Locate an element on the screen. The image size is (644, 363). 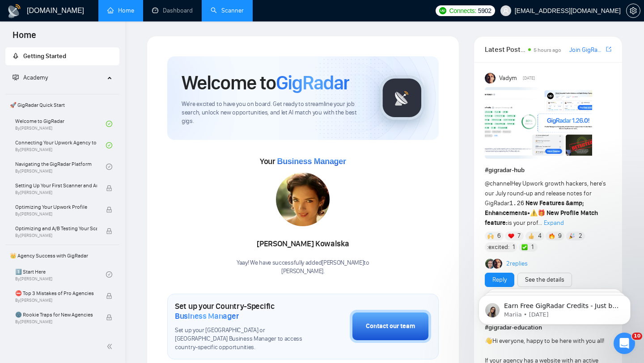
span: 5 hours ago is located at coordinates (547, 50).